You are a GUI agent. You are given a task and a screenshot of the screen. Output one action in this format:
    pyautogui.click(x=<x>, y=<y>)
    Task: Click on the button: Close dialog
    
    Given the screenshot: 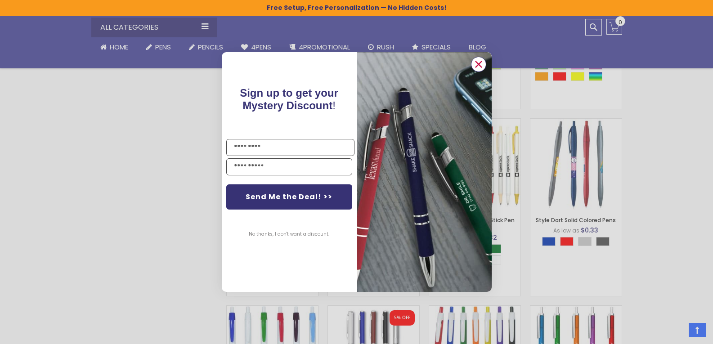 What is the action you would take?
    pyautogui.click(x=478, y=64)
    